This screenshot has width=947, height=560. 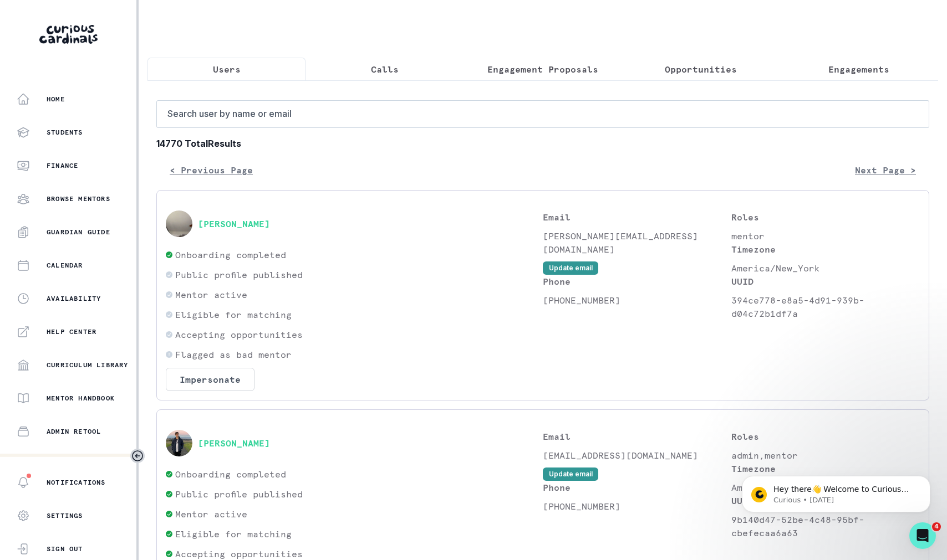 What do you see at coordinates (119, 37) in the screenshot?
I see `p: Hey there👋 Welcome to Curious Cardinals 🙌 Take a look around! If you have any questions or are ex...` at bounding box center [119, 37].